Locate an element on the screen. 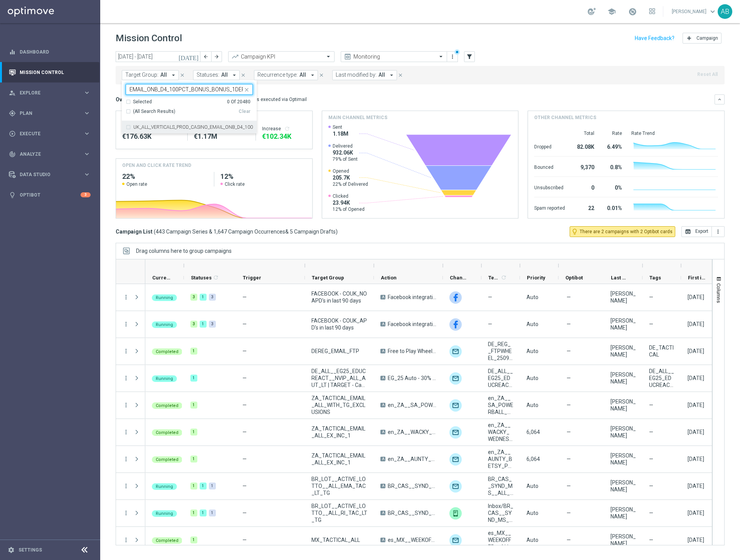 Image resolution: width=740 pixels, height=560 pixels. div: €176,629 is located at coordinates (151, 136).